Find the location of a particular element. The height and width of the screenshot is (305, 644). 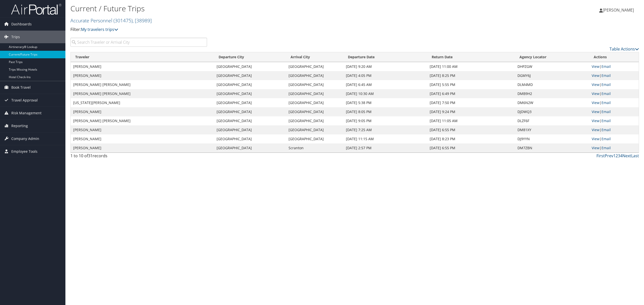

a: Next is located at coordinates (626, 156).